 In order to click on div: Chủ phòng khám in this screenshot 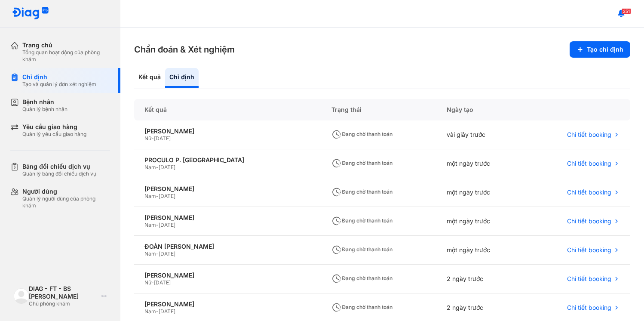, I will do `click(63, 304)`.